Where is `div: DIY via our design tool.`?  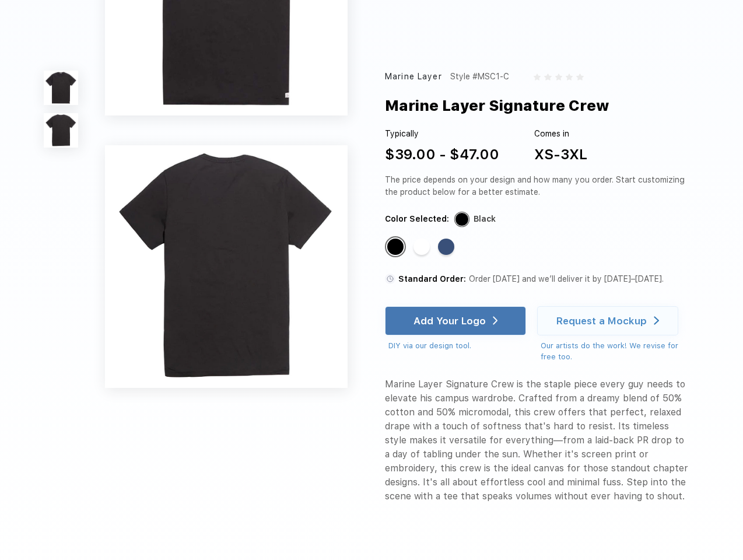
div: DIY via our design tool. is located at coordinates (457, 346).